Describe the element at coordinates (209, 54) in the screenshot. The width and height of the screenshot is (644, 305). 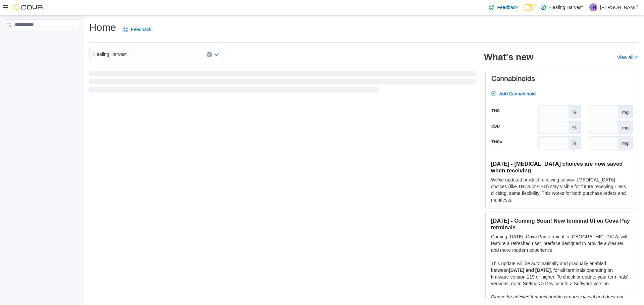
I see `button: Clear input` at that location.